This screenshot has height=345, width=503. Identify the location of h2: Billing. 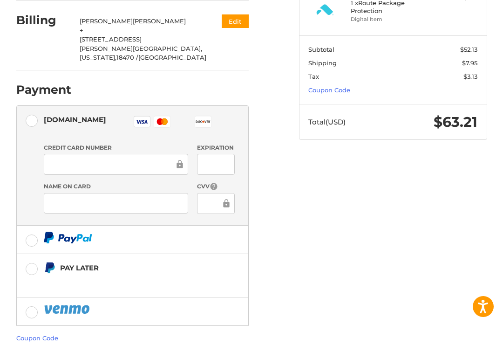
(43, 20).